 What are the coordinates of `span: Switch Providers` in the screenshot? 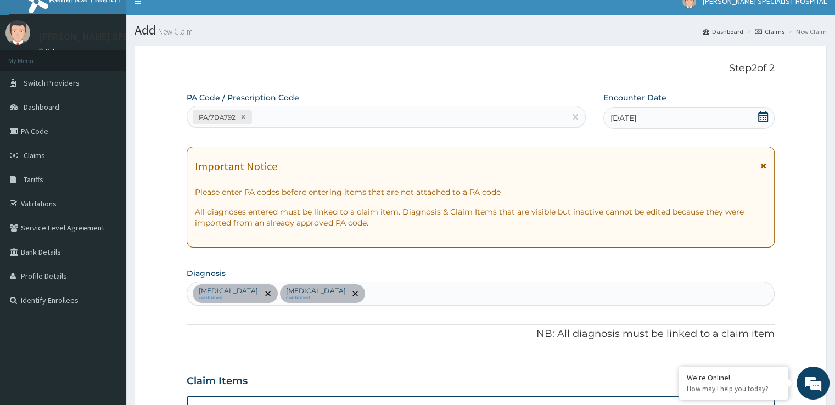 It's located at (52, 83).